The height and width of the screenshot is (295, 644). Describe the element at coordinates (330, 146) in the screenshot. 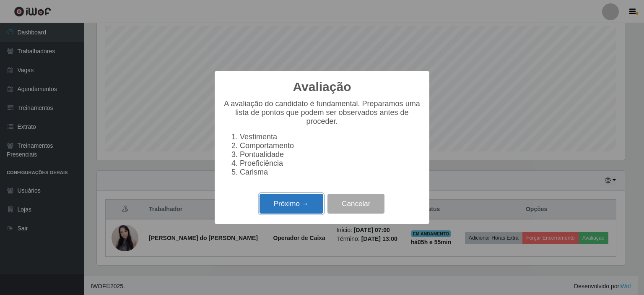

I see `li: Comportamento` at that location.